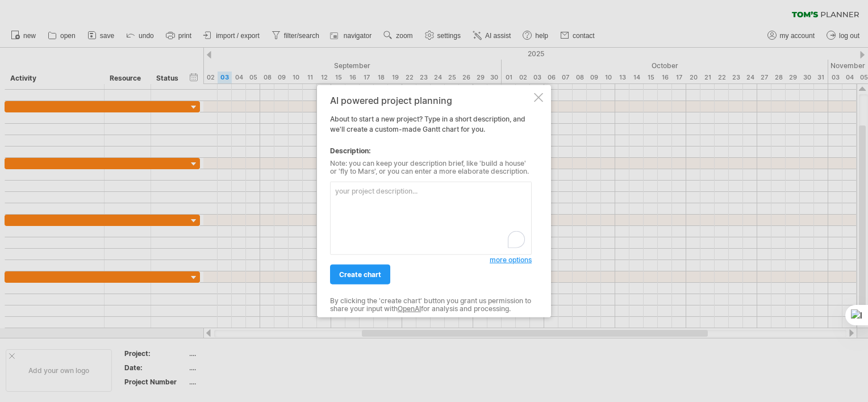  What do you see at coordinates (431, 201) in the screenshot?
I see `div: About to start a new project? Type in a short description, and we'll create a custom-made Gantt c...` at bounding box center [431, 201].